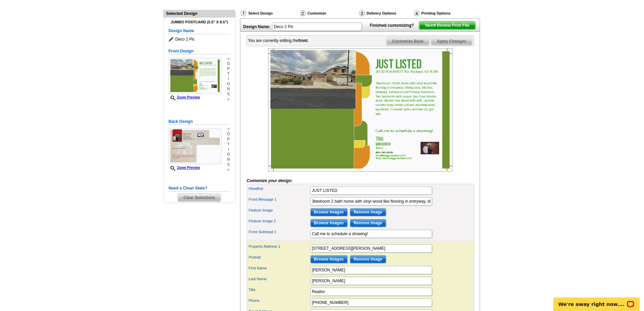 The image size is (644, 311). What do you see at coordinates (279, 289) in the screenshot?
I see `label: Title` at bounding box center [279, 289].